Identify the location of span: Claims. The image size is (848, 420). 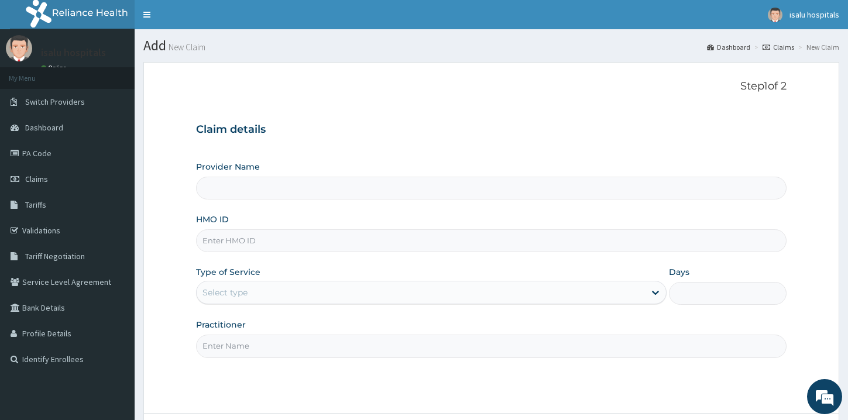
(36, 179).